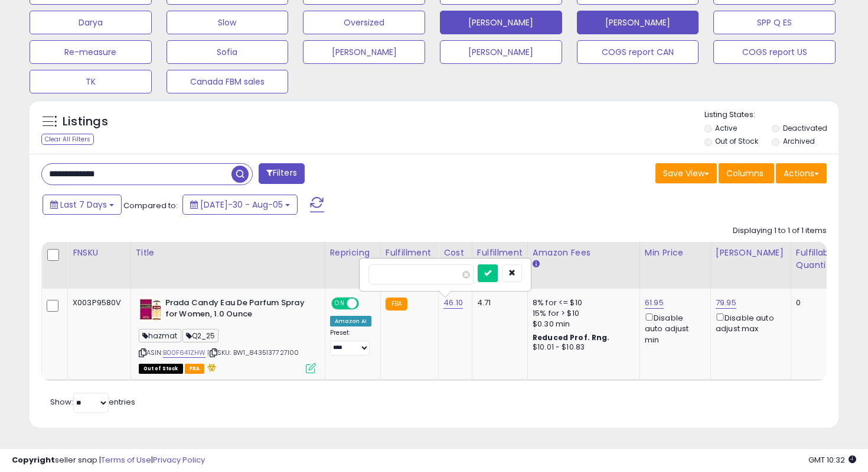  What do you see at coordinates (536, 265) in the screenshot?
I see `small: Amazon Fees.` at bounding box center [536, 265].